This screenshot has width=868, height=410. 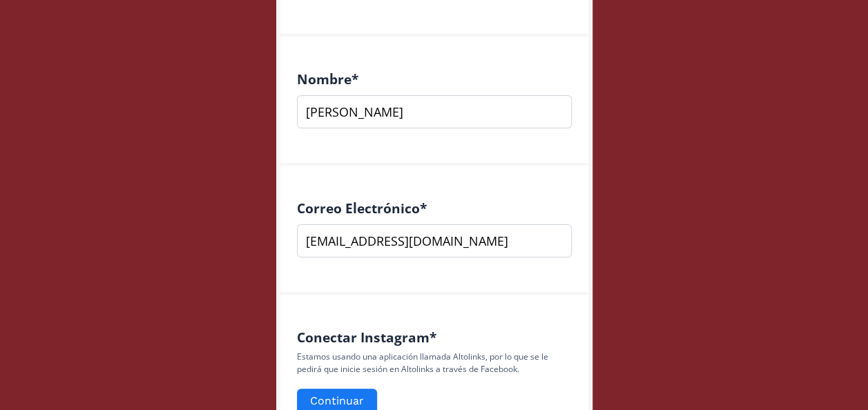 I want to click on input: Escribe aquí tu respuesta..., so click(x=434, y=112).